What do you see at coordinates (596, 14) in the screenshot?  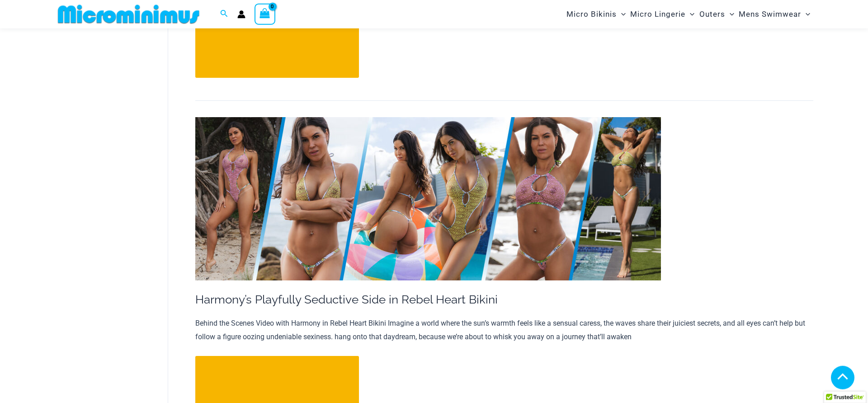 I see `a: Micro BikinisMenu ToggleMenu Toggle` at bounding box center [596, 14].